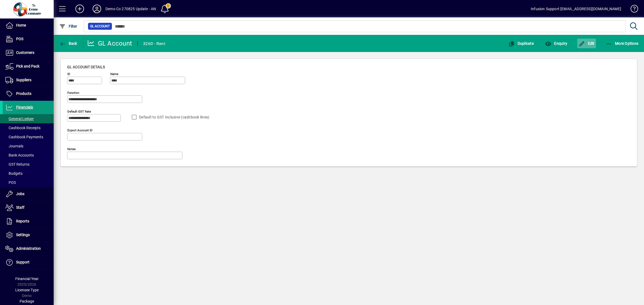  Describe the element at coordinates (80, 130) in the screenshot. I see `mat-label: Export account ID` at that location.